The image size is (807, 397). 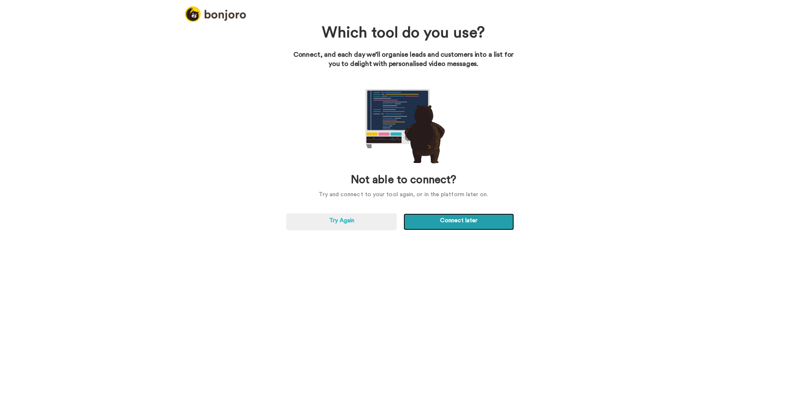 I want to click on p: Connect, and each day we’ll organise leads and customers into a list for you to delight with pers..., so click(x=404, y=60).